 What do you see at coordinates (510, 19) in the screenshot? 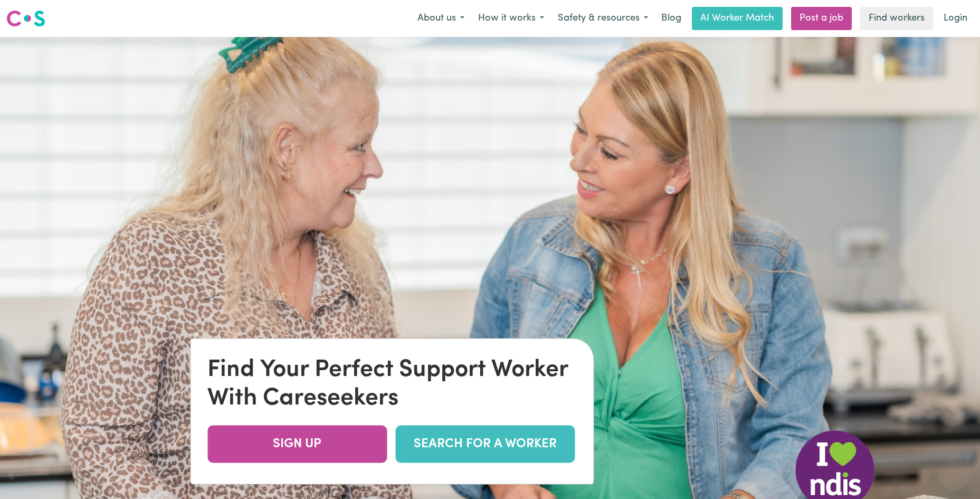
I see `button: How it works` at bounding box center [510, 19].